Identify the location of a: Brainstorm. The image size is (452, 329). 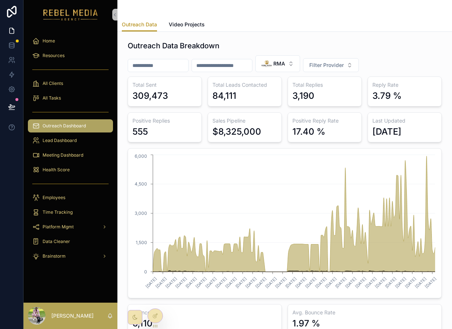
(70, 257).